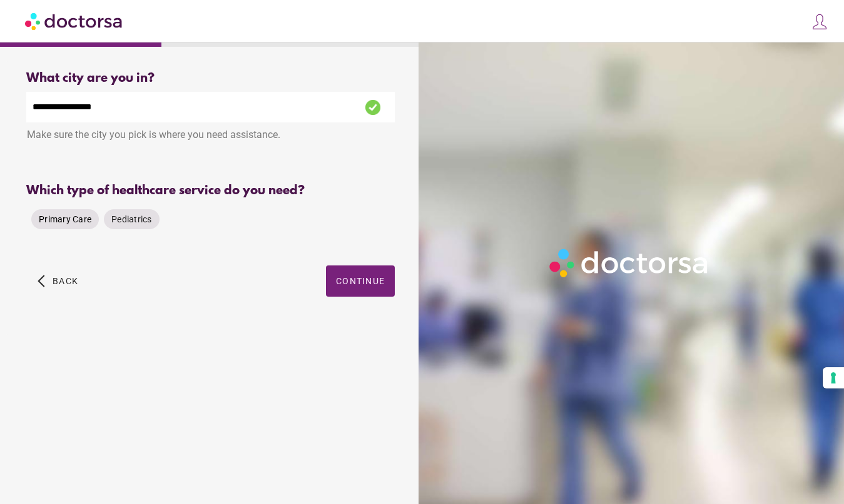 Image resolution: width=844 pixels, height=504 pixels. Describe the element at coordinates (833, 378) in the screenshot. I see `button: Your consent preferences for tracking technologies` at that location.